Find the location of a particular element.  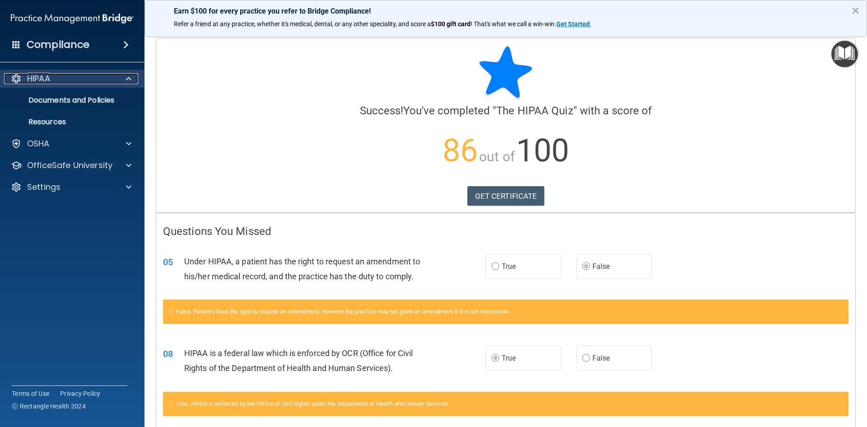

p: Resources is located at coordinates (67, 122).